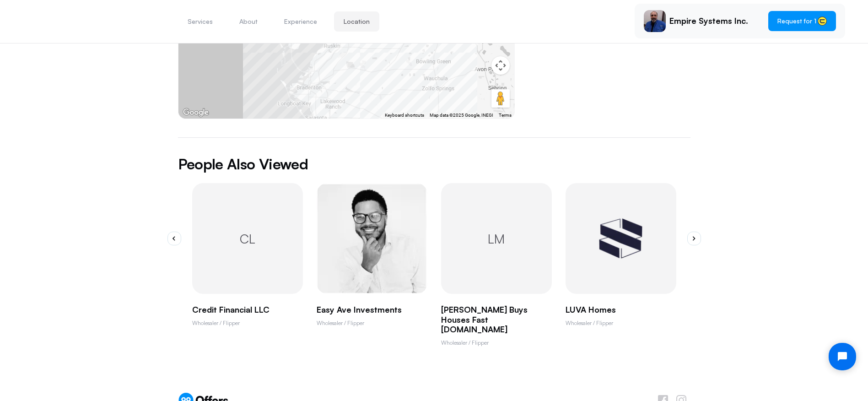 This screenshot has height=401, width=868. What do you see at coordinates (501, 65) in the screenshot?
I see `button: Map camera controls` at bounding box center [501, 65].